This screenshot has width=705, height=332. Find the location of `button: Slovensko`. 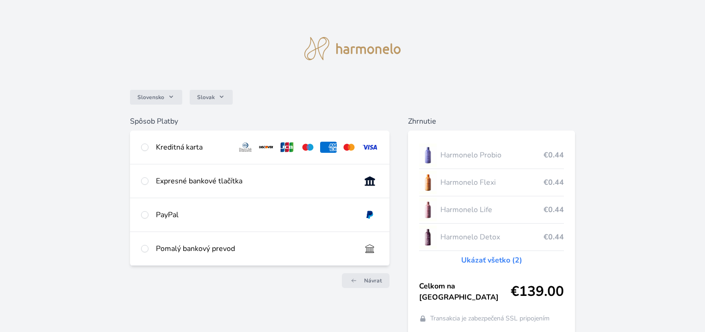

button: Slovensko is located at coordinates (156, 97).